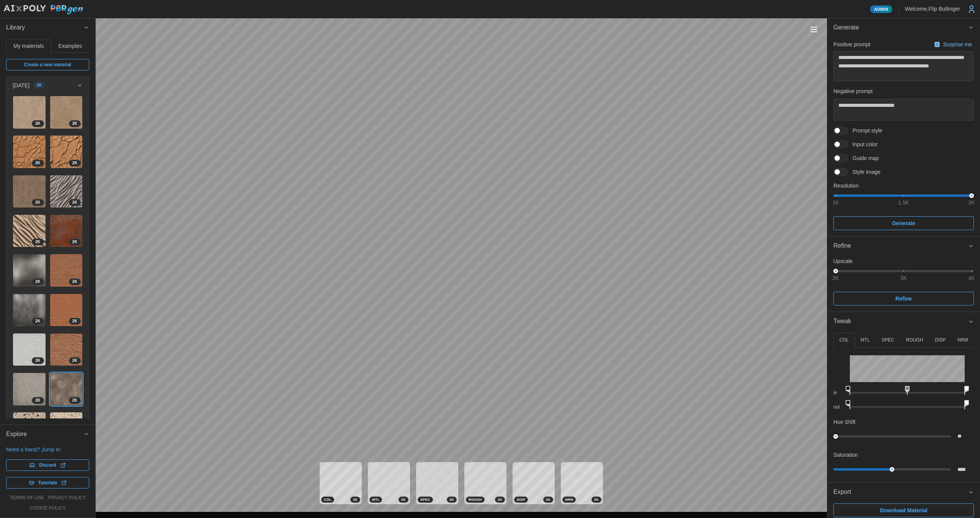  I want to click on p: Negative prompt, so click(904, 91).